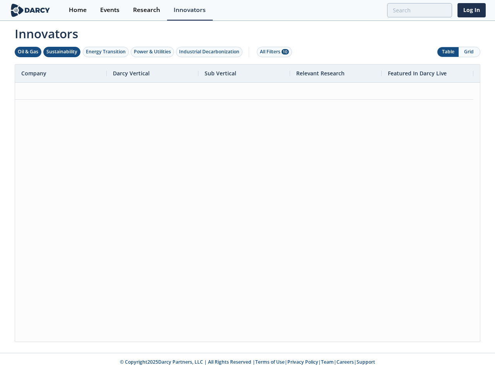  Describe the element at coordinates (417, 73) in the screenshot. I see `span: Featured In Darcy Live` at that location.